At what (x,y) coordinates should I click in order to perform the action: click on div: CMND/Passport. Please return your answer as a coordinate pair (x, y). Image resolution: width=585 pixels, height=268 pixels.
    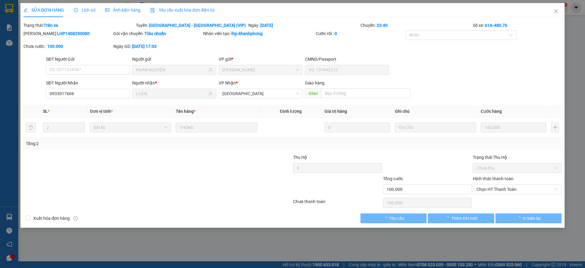
    Looking at the image, I should click on (347, 59).